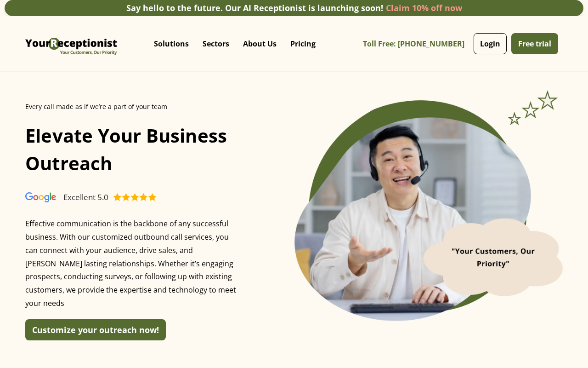 This screenshot has height=368, width=588. I want to click on div: carousel, so click(417, 218).